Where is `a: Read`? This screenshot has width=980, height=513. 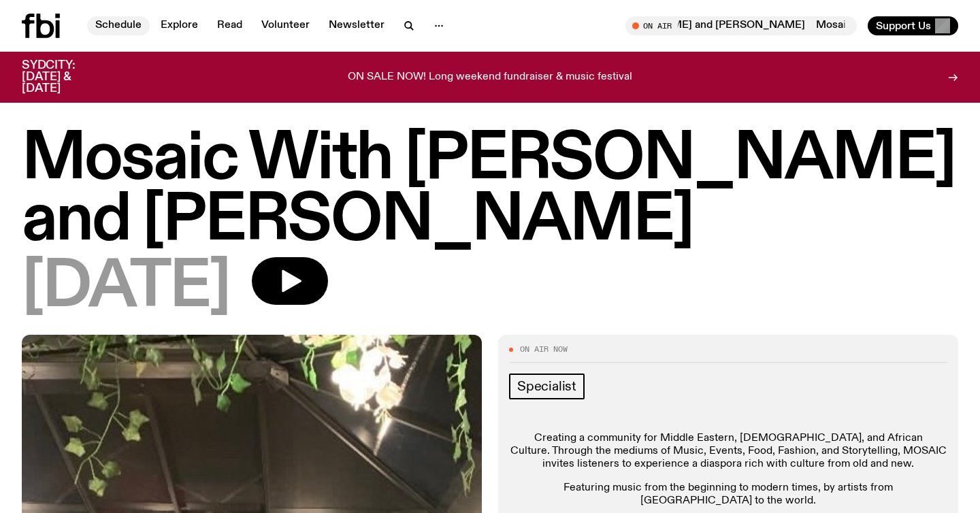
a: Read is located at coordinates (230, 26).